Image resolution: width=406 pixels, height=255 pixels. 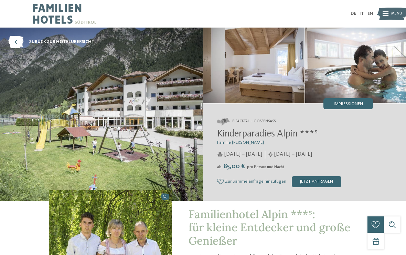 I want to click on a: zurück zur Hotelübersicht, so click(x=51, y=42).